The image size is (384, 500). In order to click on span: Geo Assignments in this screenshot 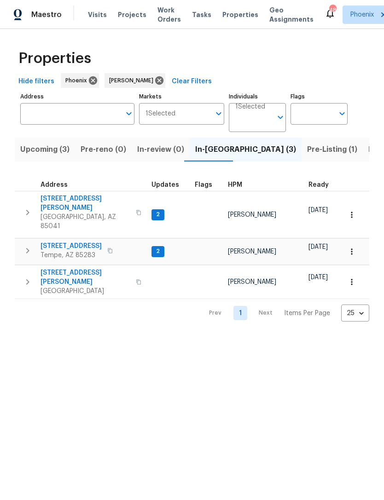, I will do `click(291, 15)`.